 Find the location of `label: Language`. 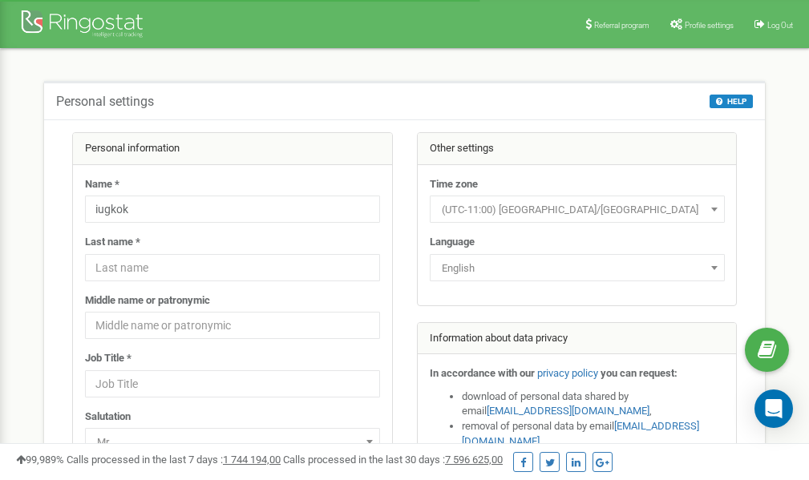

label: Language is located at coordinates (452, 242).